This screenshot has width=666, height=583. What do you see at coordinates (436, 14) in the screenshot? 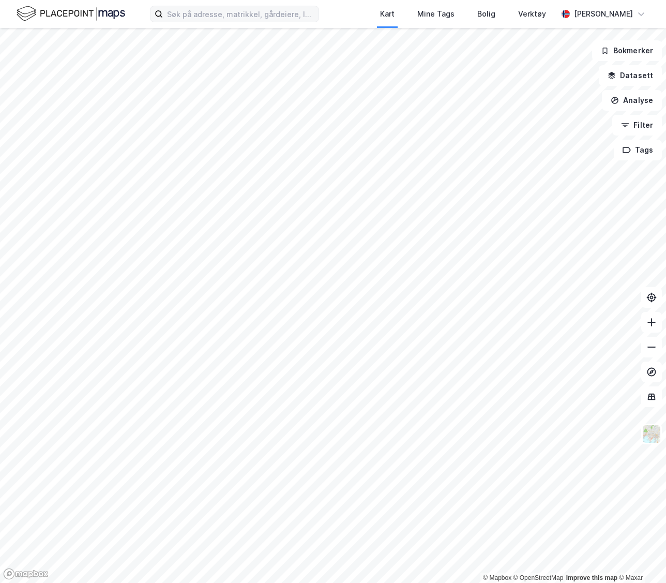
I see `div: Mine Tags` at bounding box center [436, 14].